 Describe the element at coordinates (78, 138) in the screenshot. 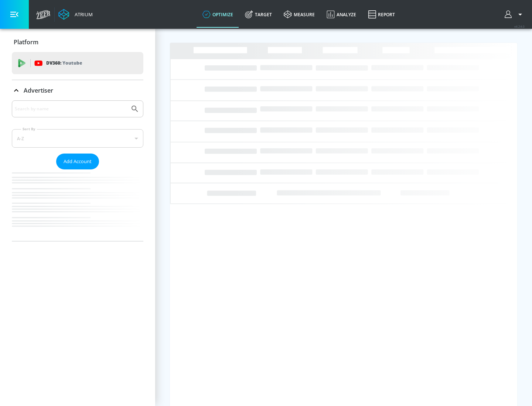

I see `div: A-Z` at that location.